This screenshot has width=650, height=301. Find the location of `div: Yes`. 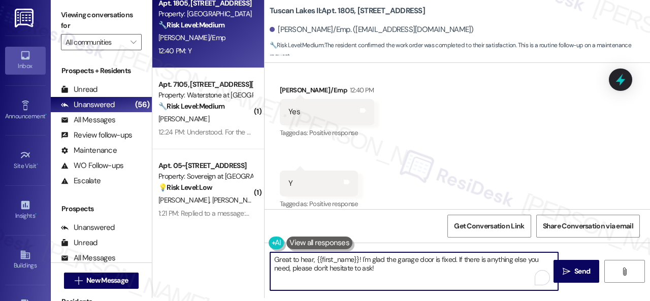

div: Yes is located at coordinates (294, 112).